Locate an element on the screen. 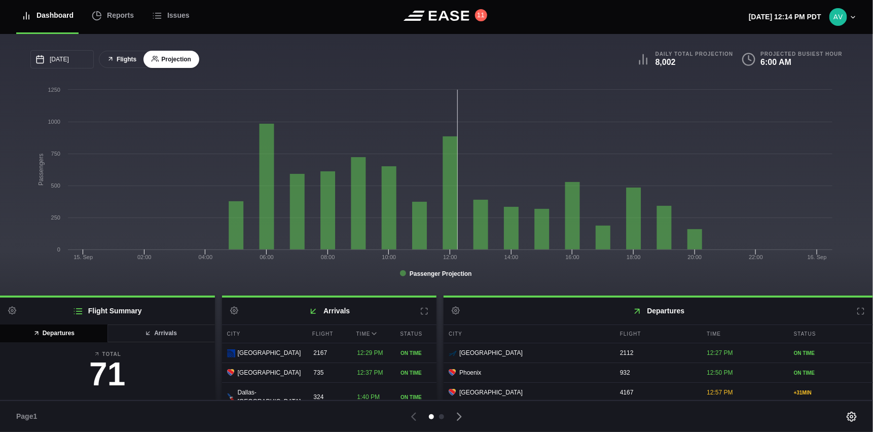 The height and width of the screenshot is (432, 873). b: 6:00 AM is located at coordinates (776, 62).